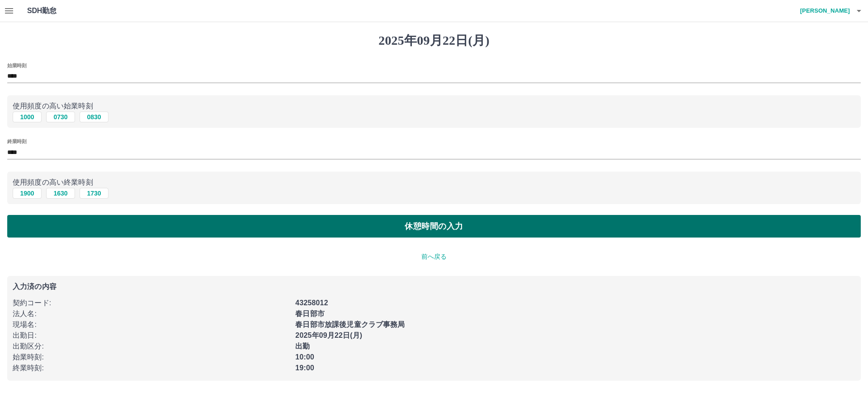 This screenshot has height=415, width=868. I want to click on b: 春日部市, so click(310, 313).